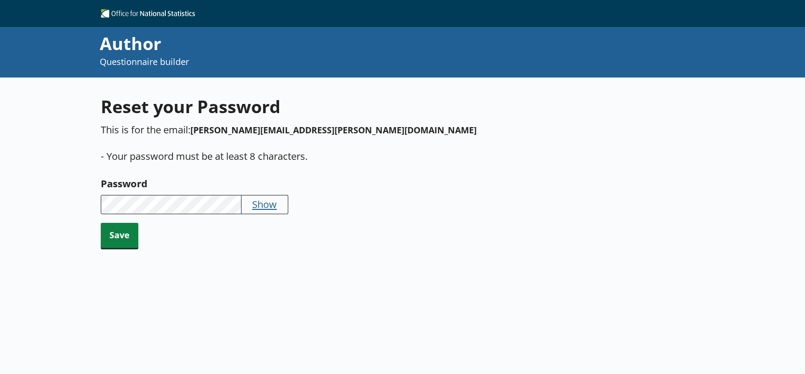 This screenshot has width=805, height=374. I want to click on p: - Your password must be at least 8 characters., so click(204, 156).